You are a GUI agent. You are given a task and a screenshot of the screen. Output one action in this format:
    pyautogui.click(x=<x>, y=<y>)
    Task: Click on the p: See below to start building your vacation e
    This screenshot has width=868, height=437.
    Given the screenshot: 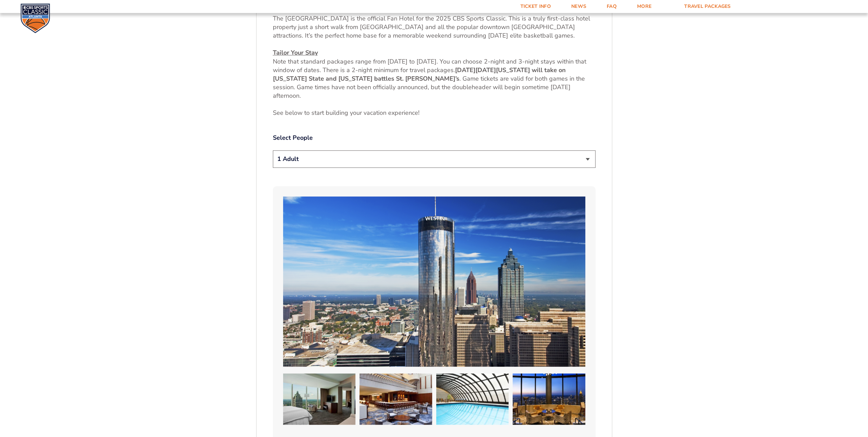 What is the action you would take?
    pyautogui.click(x=434, y=113)
    